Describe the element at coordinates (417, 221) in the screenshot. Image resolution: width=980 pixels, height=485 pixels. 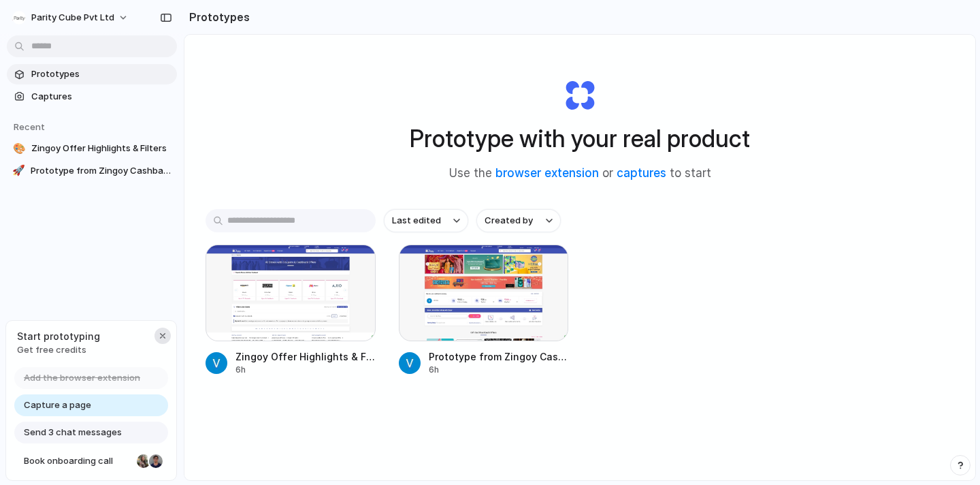
I see `span: Last edited` at that location.